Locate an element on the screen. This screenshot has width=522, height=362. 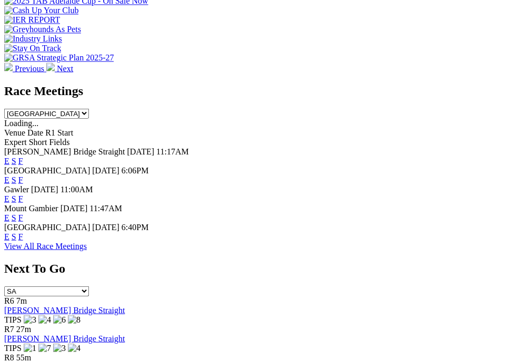
img: GRSA Strategic Plan 2025-27 is located at coordinates (59, 58).